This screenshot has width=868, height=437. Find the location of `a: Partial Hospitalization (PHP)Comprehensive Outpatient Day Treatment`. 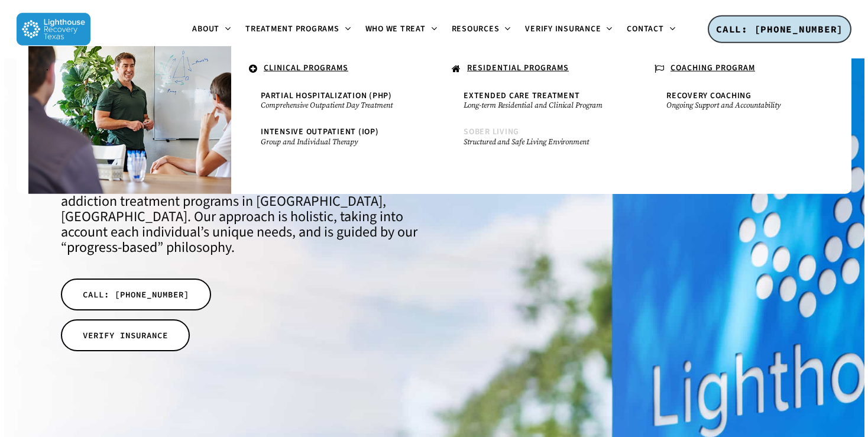

a: Partial Hospitalization (PHP)Comprehensive Outpatient Day Treatment is located at coordinates (332, 100).